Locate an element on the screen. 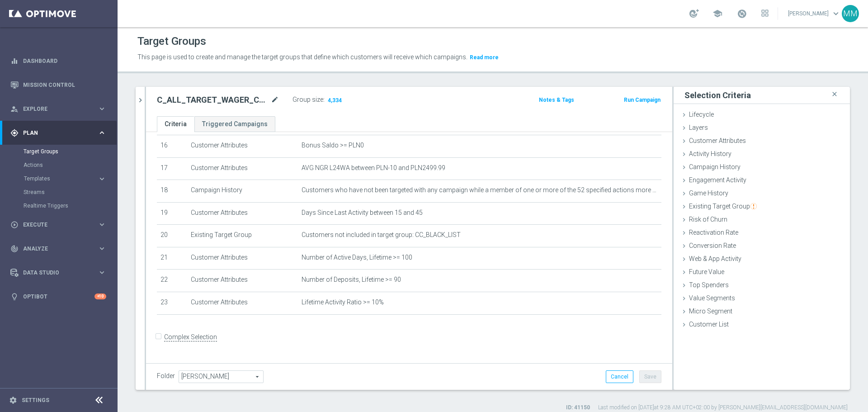  div: Realtime Triggers is located at coordinates (70, 206).